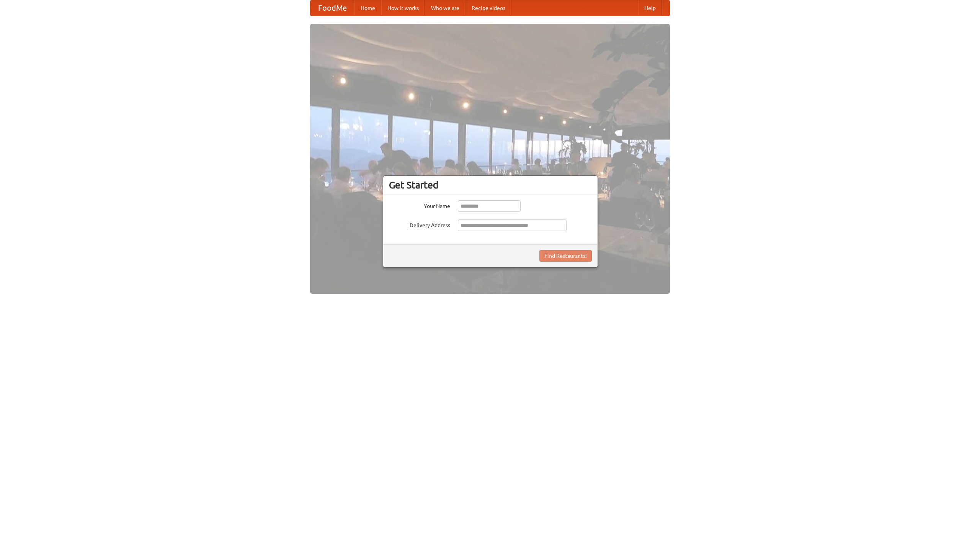 This screenshot has height=542, width=980. Describe the element at coordinates (565, 256) in the screenshot. I see `button: Find Restaurants!` at that location.